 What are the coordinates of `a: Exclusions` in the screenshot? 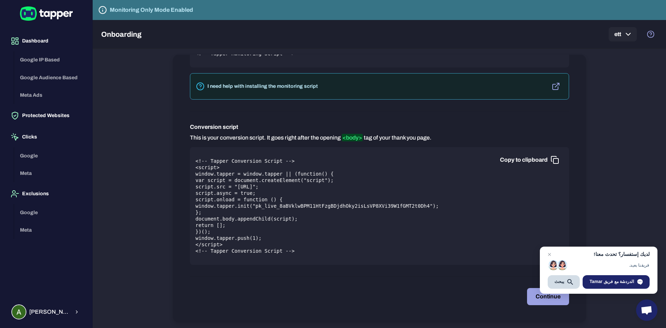 It's located at (46, 193).